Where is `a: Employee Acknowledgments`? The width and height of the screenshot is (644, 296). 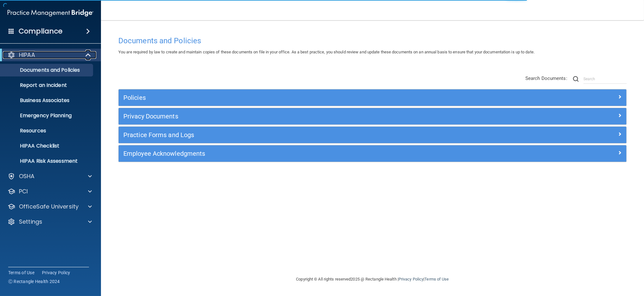 a: Employee Acknowledgments is located at coordinates (372, 154).